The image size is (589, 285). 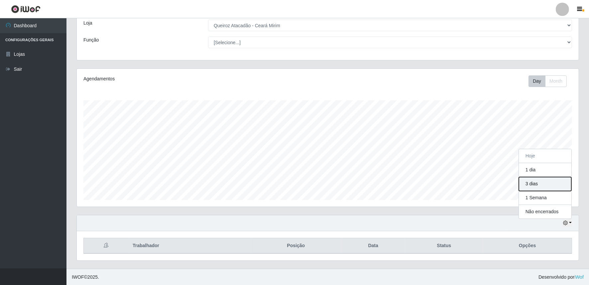 I want to click on span: IWOF, so click(x=78, y=277).